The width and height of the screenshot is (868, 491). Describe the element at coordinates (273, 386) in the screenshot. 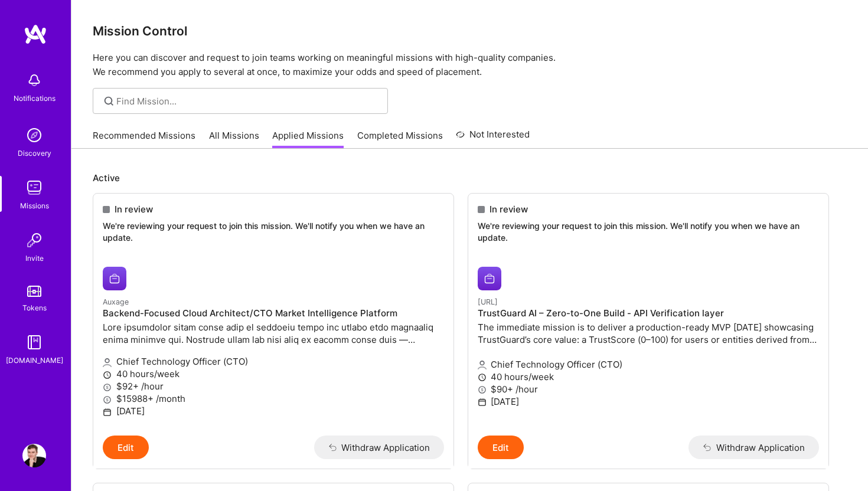

I see `p: $92+ /hour` at that location.